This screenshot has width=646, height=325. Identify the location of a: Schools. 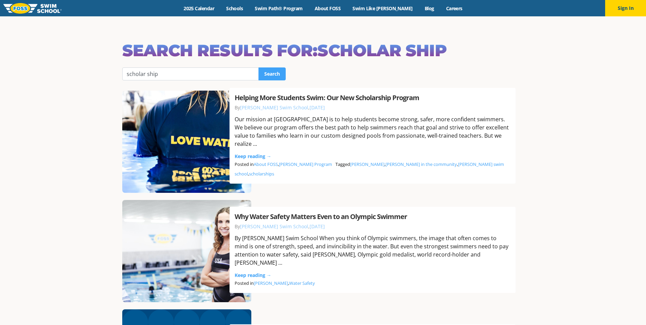
(235, 8).